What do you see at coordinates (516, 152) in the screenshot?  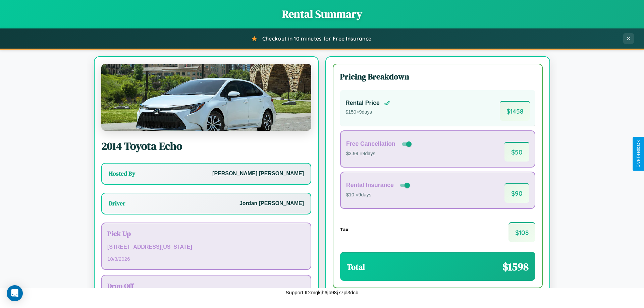 I see `span: $ 50` at bounding box center [516, 152].